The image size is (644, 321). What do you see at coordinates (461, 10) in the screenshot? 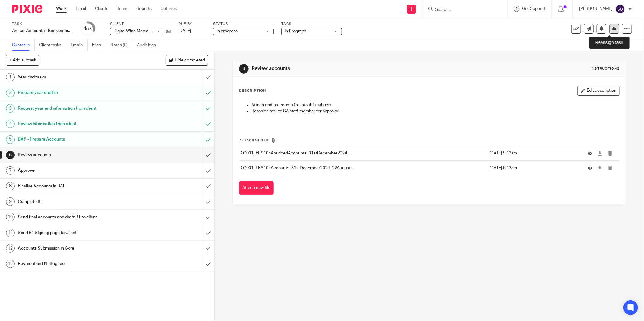
I see `input: Search` at bounding box center [461, 10].